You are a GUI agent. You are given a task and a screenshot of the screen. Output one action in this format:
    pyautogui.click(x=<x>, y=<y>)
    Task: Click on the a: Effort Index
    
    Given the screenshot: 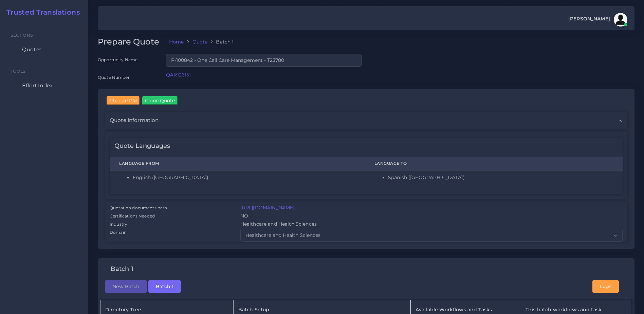 What is the action you would take?
    pyautogui.click(x=44, y=86)
    